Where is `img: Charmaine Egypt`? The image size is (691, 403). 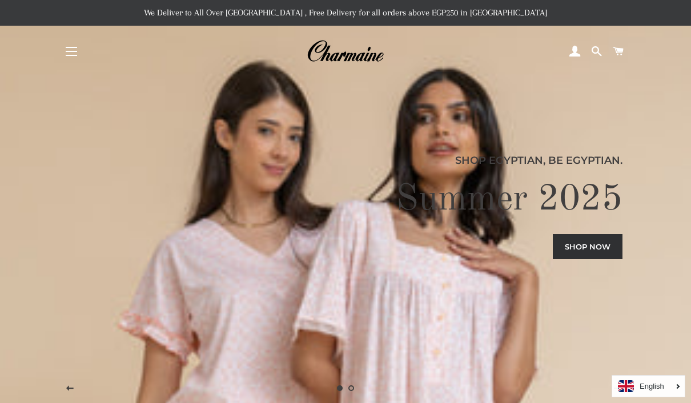
img: Charmaine Egypt is located at coordinates (345, 51).